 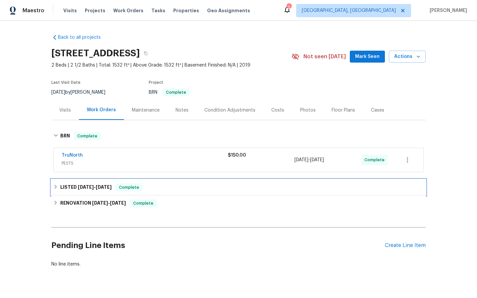 I want to click on div: Work Orders, so click(x=101, y=110).